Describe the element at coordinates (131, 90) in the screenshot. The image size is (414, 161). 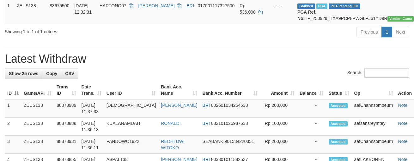
I see `th: User ID: activate to sort column ascending` at that location.